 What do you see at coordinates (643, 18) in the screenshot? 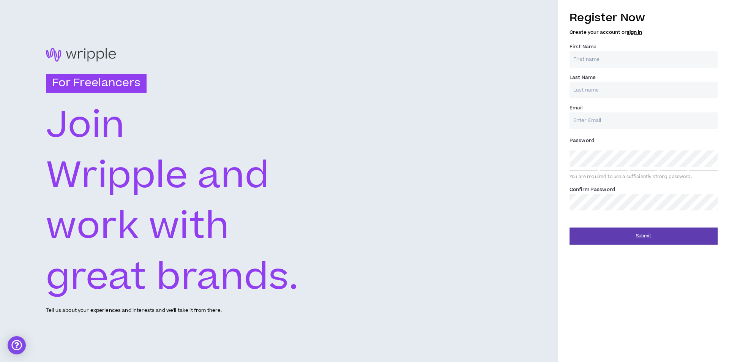
I see `h3: Register Now` at bounding box center [643, 18].